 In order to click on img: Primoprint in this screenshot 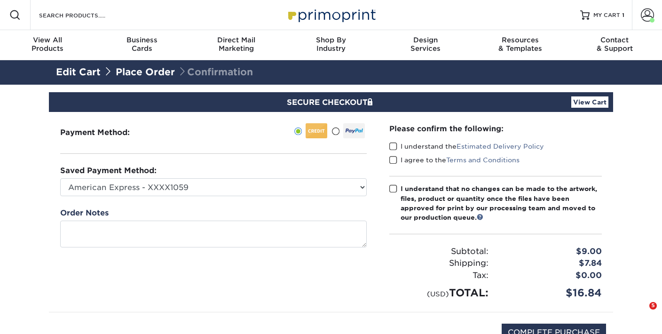, I will do `click(331, 15)`.